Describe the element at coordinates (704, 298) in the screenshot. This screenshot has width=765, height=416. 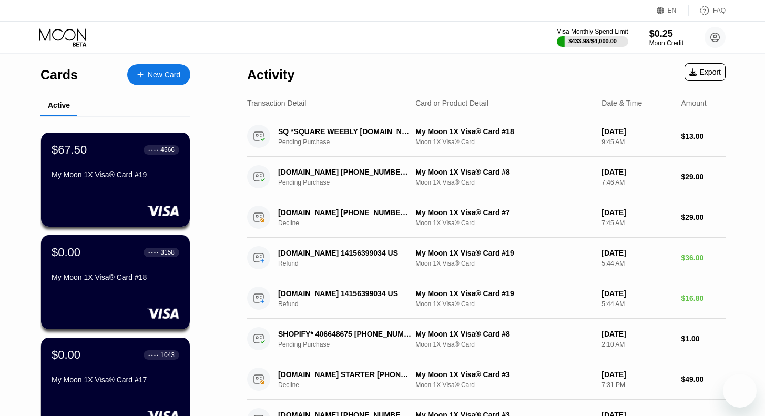
I see `div: $16.80` at that location.